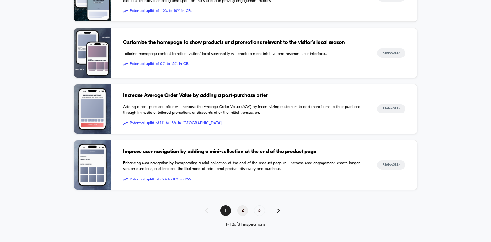  What do you see at coordinates (244, 43) in the screenshot?
I see `span: Customize the homepage to show products and promotions relevant to the visitor's local season` at bounding box center [244, 43].